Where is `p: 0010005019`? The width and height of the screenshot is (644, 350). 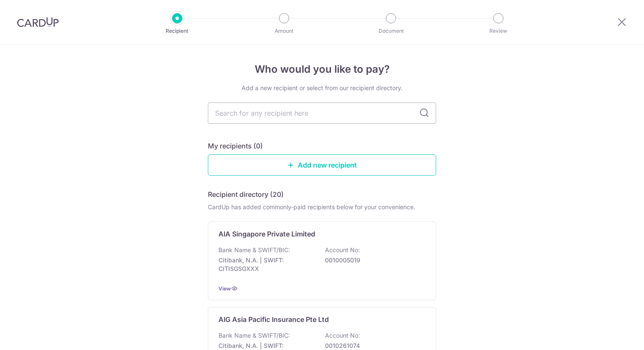
p: 0010005019 is located at coordinates (372, 260).